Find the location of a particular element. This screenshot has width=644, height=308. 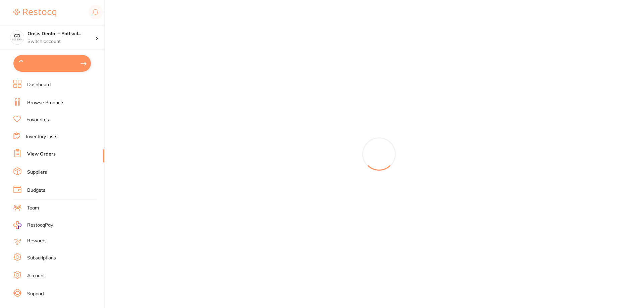

a: Inventory Lists is located at coordinates (42, 136).